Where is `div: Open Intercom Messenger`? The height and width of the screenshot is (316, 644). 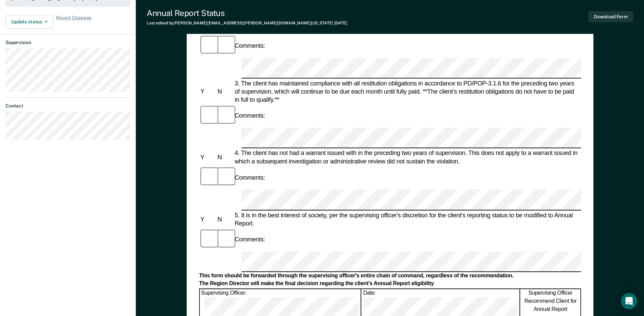 div: Open Intercom Messenger is located at coordinates (629, 301).